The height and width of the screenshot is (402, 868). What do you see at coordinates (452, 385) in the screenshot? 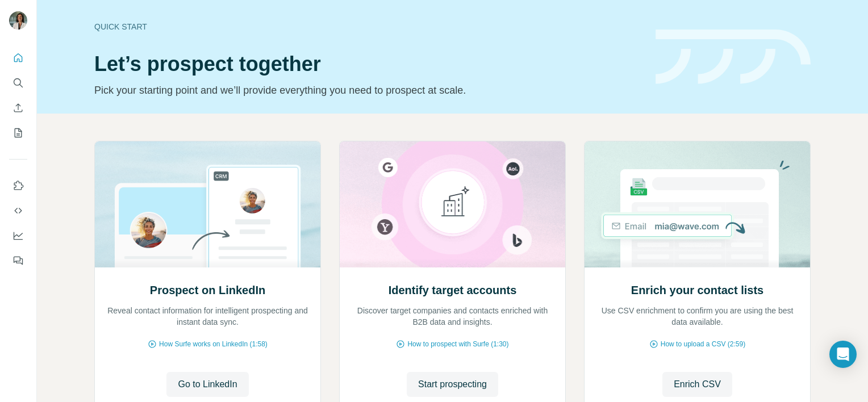
I see `span: Start prospecting` at bounding box center [452, 385].